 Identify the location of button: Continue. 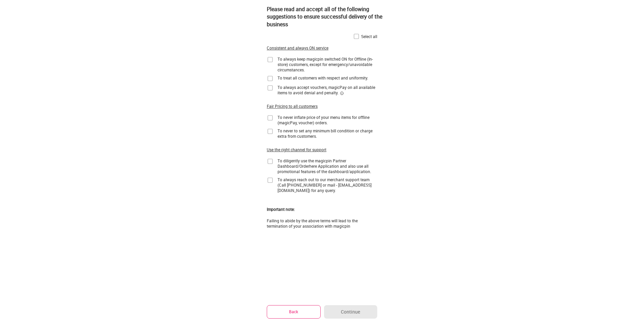
(351, 312).